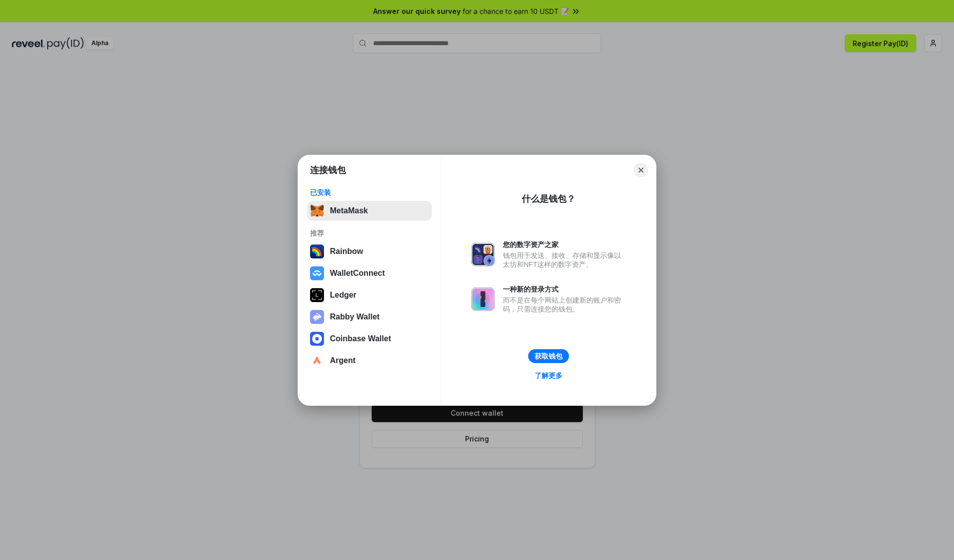 This screenshot has height=560, width=954. What do you see at coordinates (564, 305) in the screenshot?
I see `div: 而不是在每个网站上创建新的账户和密码，只需连接您的钱包。` at bounding box center [564, 305].